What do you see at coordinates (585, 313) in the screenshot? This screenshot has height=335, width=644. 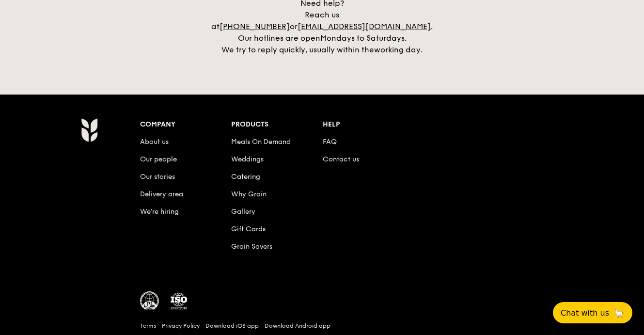 I see `span: Chat with us` at bounding box center [585, 313].